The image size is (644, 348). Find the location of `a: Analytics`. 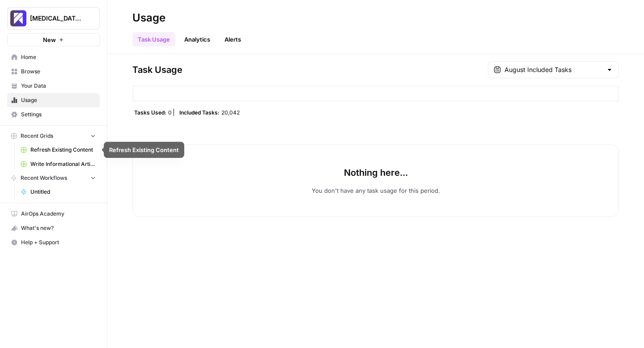

a: Analytics is located at coordinates (197, 40).